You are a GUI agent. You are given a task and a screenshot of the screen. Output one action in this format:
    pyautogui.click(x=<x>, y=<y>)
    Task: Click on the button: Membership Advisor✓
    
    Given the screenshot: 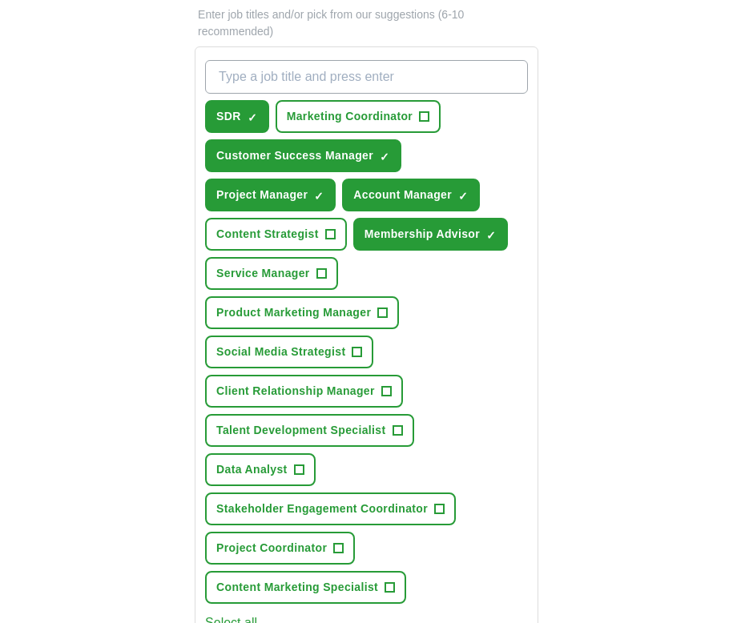 What is the action you would take?
    pyautogui.click(x=430, y=234)
    